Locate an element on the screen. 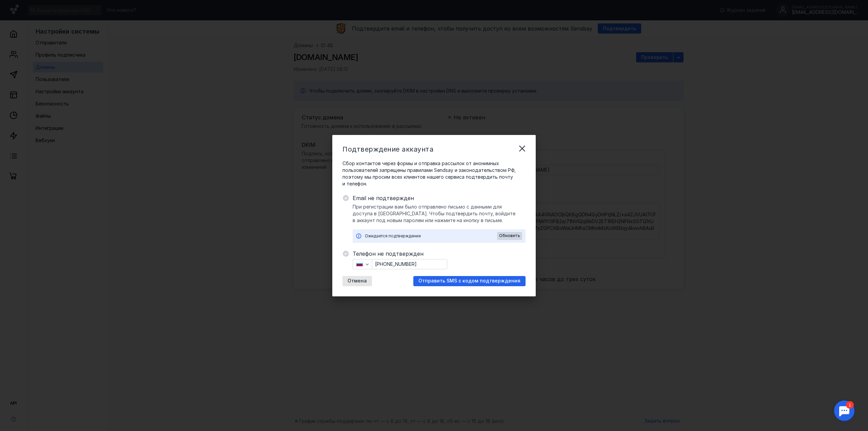  button: Обновить is located at coordinates (510, 237).